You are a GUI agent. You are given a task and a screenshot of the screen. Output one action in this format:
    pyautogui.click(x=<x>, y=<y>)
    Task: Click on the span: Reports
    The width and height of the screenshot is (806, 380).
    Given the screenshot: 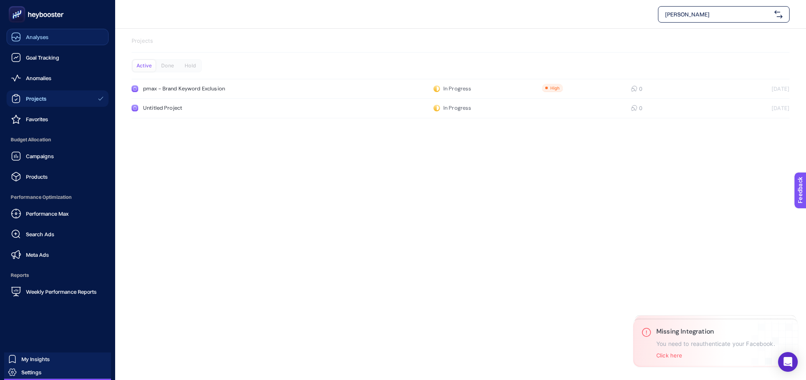 What is the action you would take?
    pyautogui.click(x=58, y=275)
    